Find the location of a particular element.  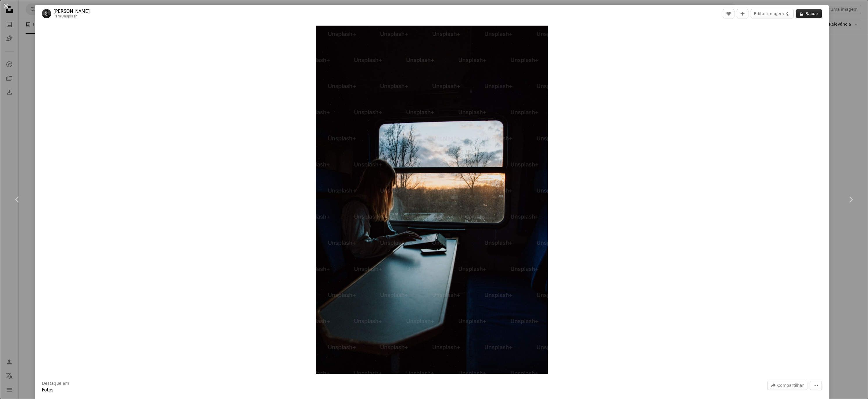

a: Fotos is located at coordinates (48, 390).